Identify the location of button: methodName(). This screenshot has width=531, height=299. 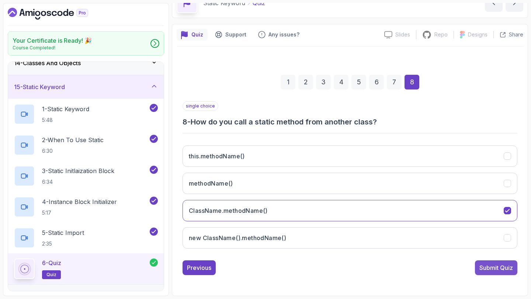
(350, 184).